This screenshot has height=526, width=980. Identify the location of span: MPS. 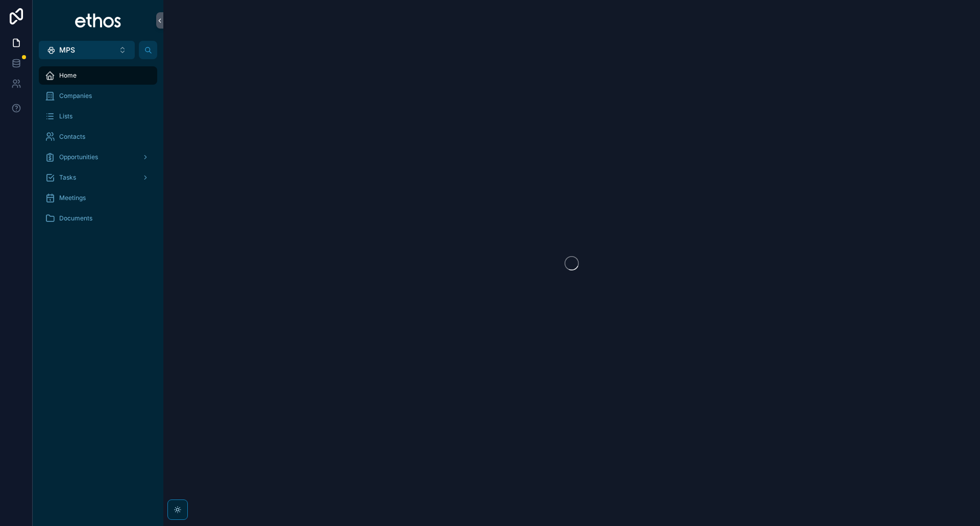
(67, 50).